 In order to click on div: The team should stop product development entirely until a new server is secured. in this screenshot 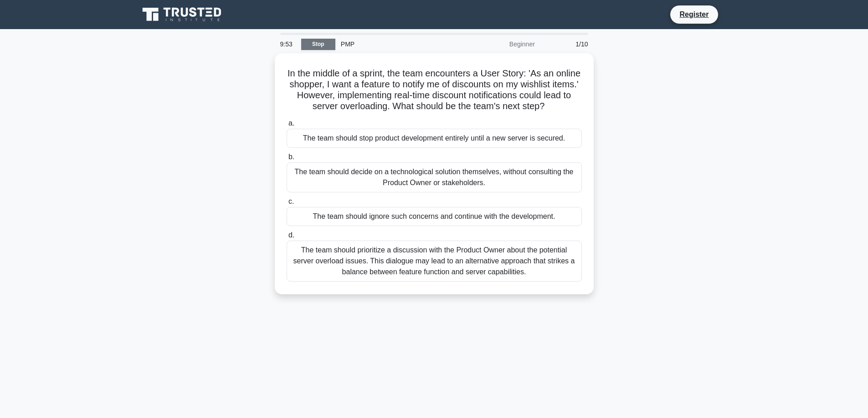, I will do `click(434, 138)`.